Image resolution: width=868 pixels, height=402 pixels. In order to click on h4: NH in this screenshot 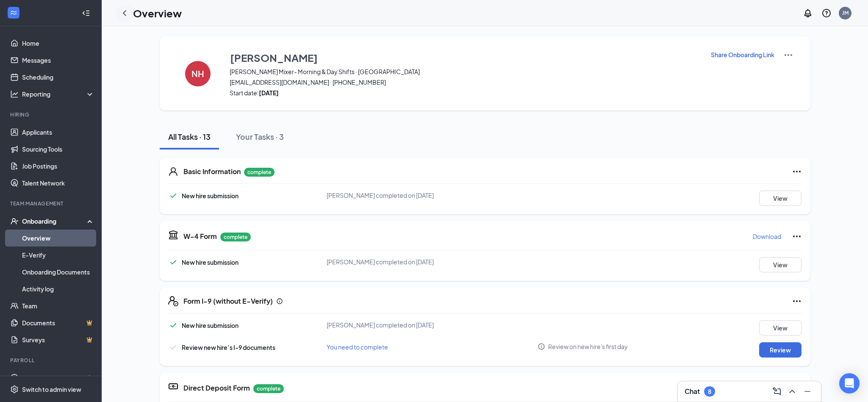, I will do `click(198, 74)`.